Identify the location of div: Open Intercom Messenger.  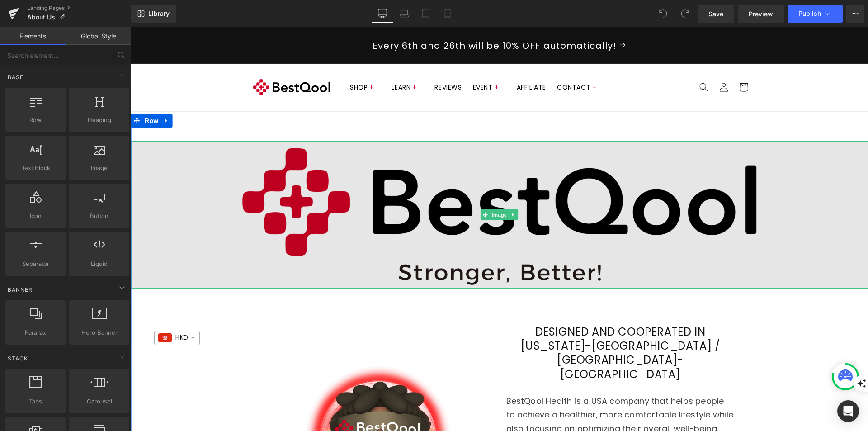
(848, 411).